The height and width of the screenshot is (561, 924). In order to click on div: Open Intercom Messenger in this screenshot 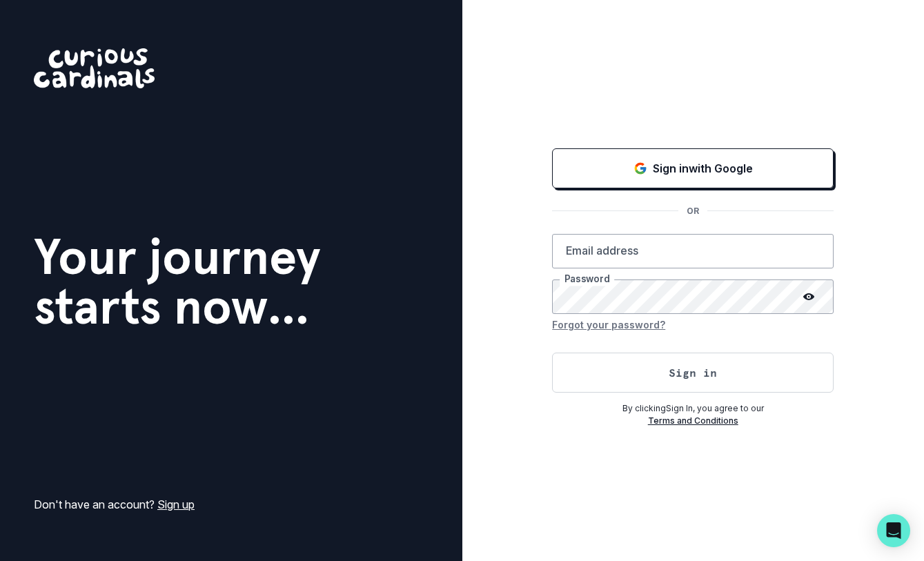, I will do `click(894, 531)`.